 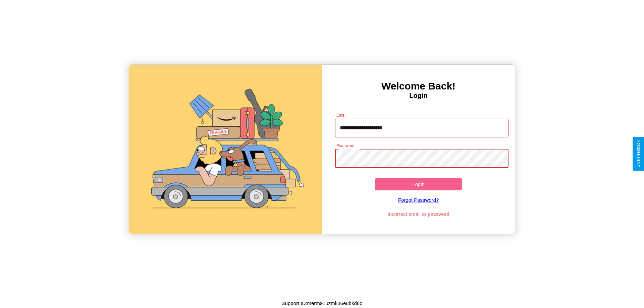 What do you see at coordinates (418, 96) in the screenshot?
I see `h4: Login` at bounding box center [418, 96].